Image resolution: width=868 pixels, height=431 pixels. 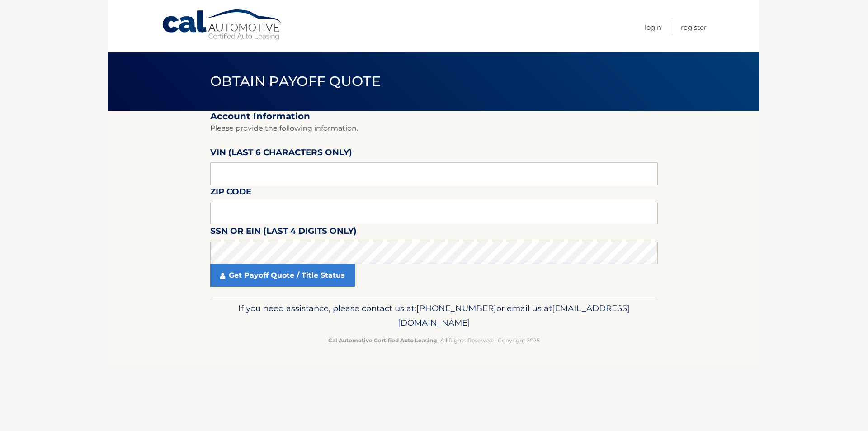 What do you see at coordinates (222, 25) in the screenshot?
I see `a: Cal Automotive` at bounding box center [222, 25].